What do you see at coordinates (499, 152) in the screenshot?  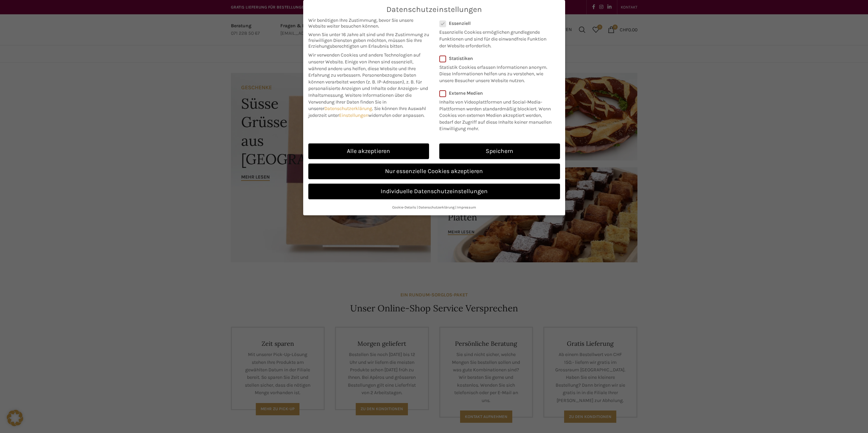 I see `a: Speichern` at bounding box center [499, 152].